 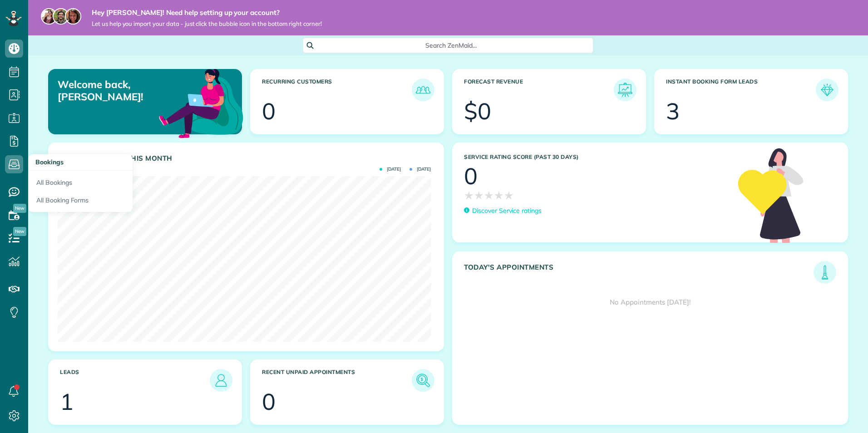 I want to click on h3: Service Rating score (past 30 days), so click(x=596, y=157).